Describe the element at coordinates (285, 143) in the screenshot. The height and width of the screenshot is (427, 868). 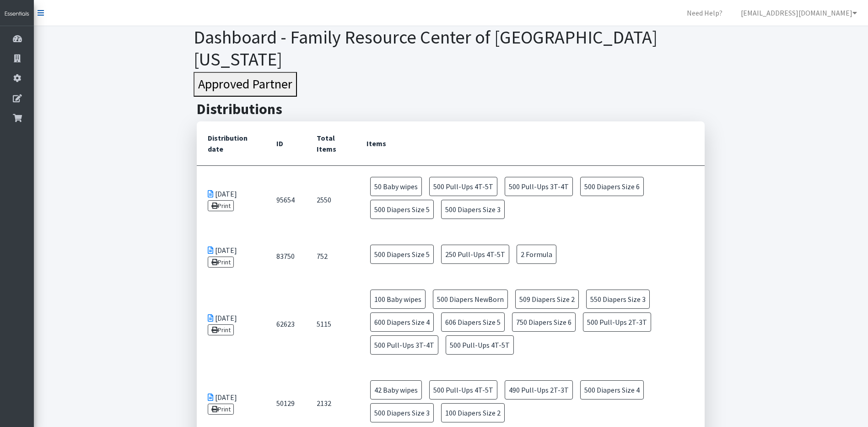
I see `th: ID` at that location.